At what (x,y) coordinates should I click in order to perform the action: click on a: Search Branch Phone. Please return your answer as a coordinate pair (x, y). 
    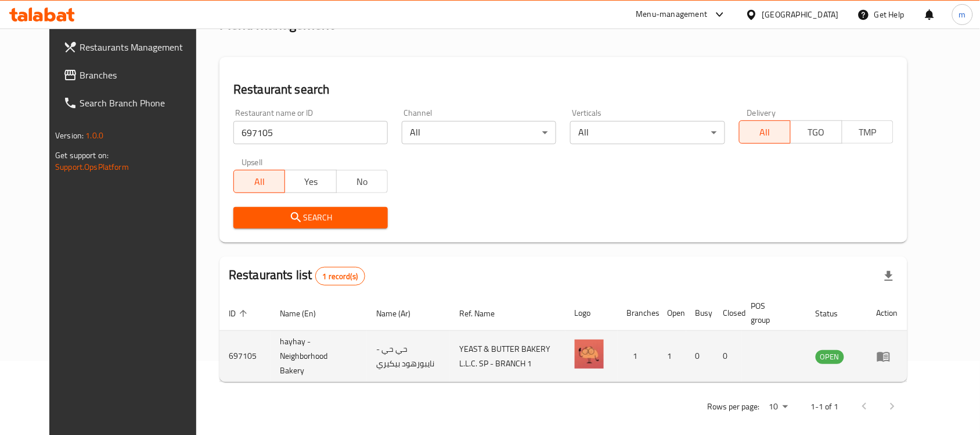
    Looking at the image, I should click on (133, 103).